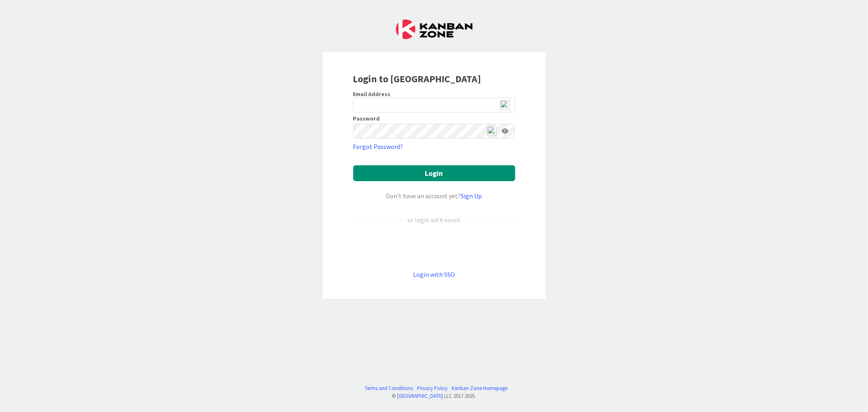  Describe the element at coordinates (378, 147) in the screenshot. I see `a: Forgot Password?` at that location.